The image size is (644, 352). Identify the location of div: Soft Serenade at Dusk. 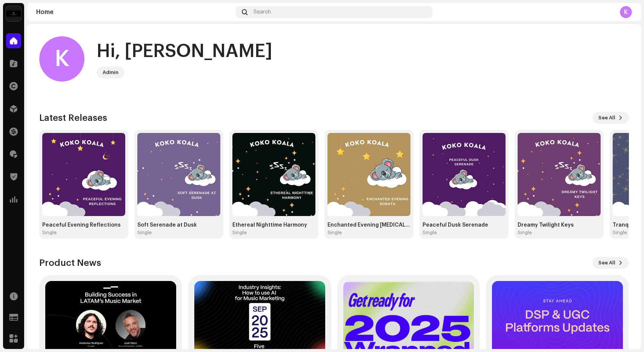
(179, 225).